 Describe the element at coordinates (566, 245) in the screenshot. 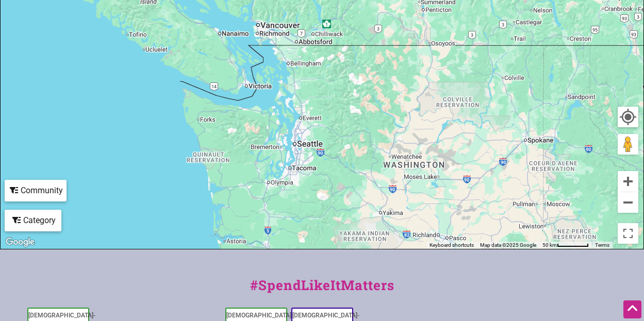

I see `button: Map Scale: 50 km per 58 pixels` at that location.